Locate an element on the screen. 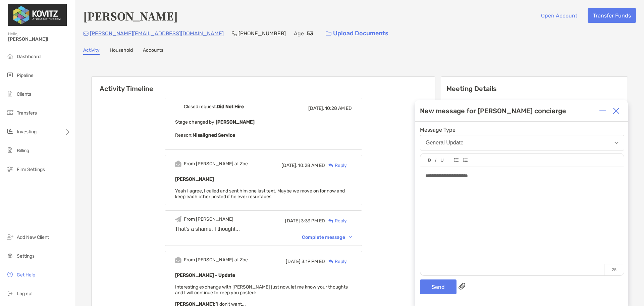  img: billing icon is located at coordinates (10, 150).